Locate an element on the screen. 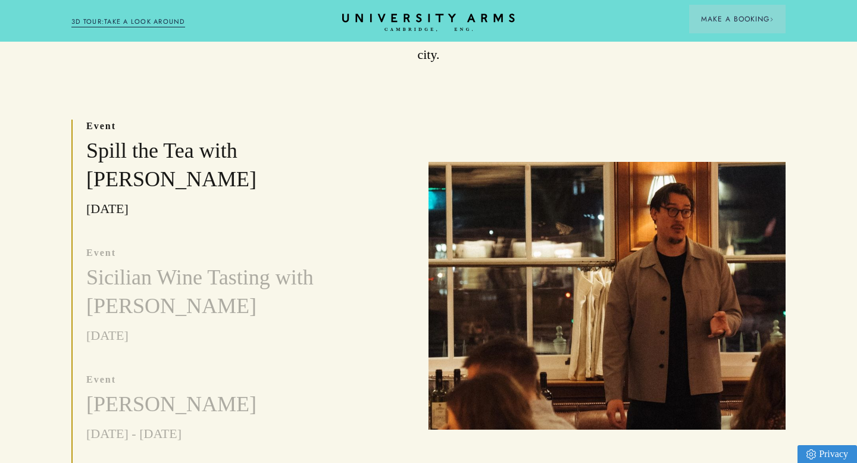 This screenshot has height=463, width=857. img: image-355bcd608be52875649006e991f2f084e25f54a8-2832x1361-jpg is located at coordinates (607, 296).